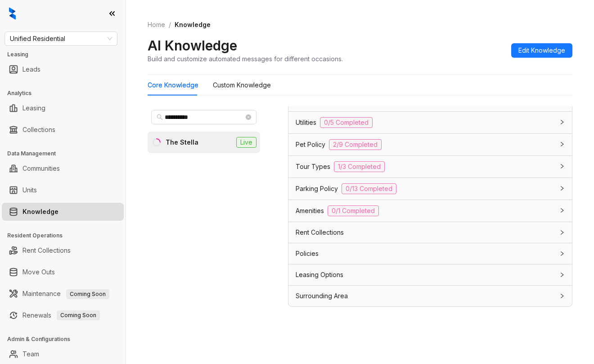 This screenshot has width=594, height=364. I want to click on li: Knowledge, so click(63, 212).